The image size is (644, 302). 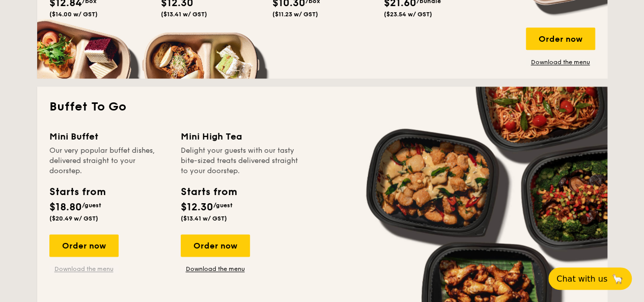 I want to click on div: Mini Buffet, so click(x=109, y=136).